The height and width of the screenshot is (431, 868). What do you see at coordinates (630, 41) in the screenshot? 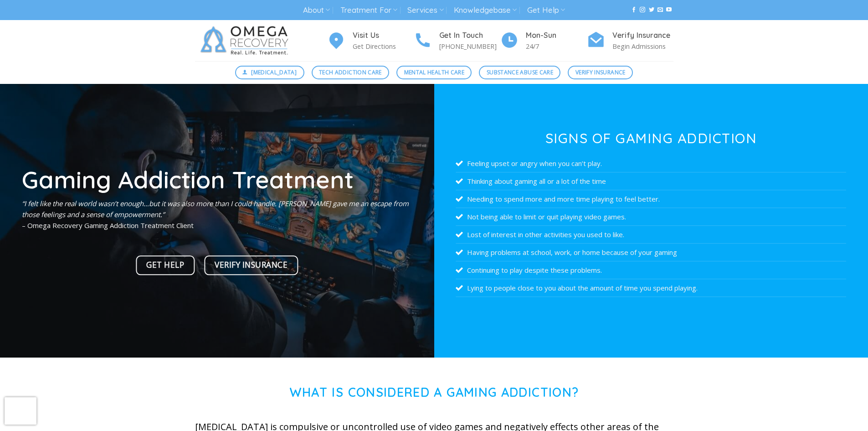
I see `a: Verify Insurance Begin Admissions` at bounding box center [630, 41].